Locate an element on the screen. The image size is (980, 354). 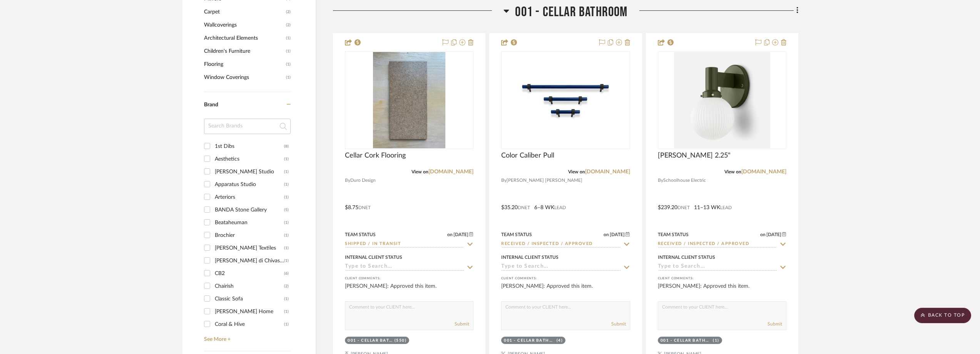
div: Arteriors is located at coordinates (250, 197).